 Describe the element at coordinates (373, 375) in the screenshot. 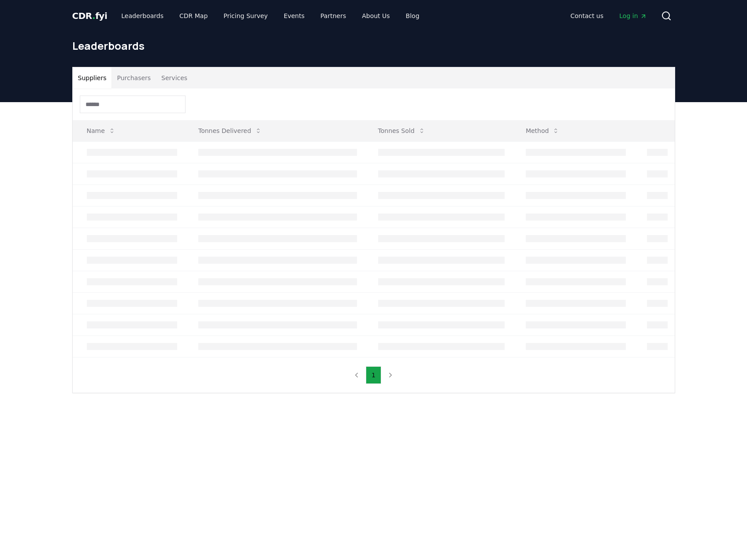

I see `button: 1` at that location.